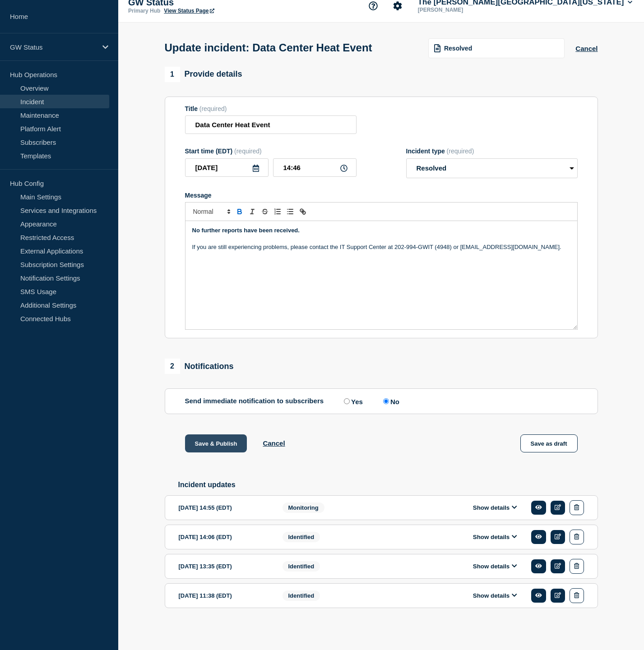 The height and width of the screenshot is (650, 644). Describe the element at coordinates (199, 367) in the screenshot. I see `div: Notifications` at that location.